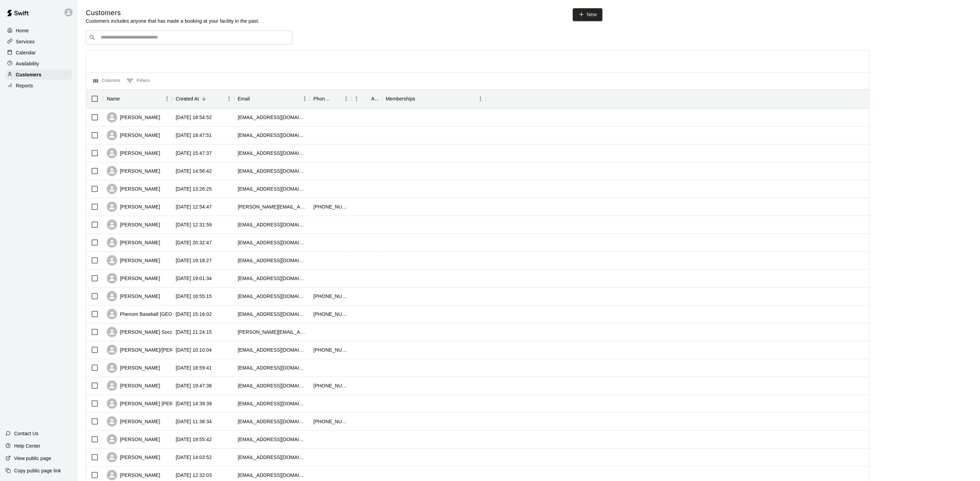  What do you see at coordinates (138, 81) in the screenshot?
I see `button: Show filters` at bounding box center [138, 81].